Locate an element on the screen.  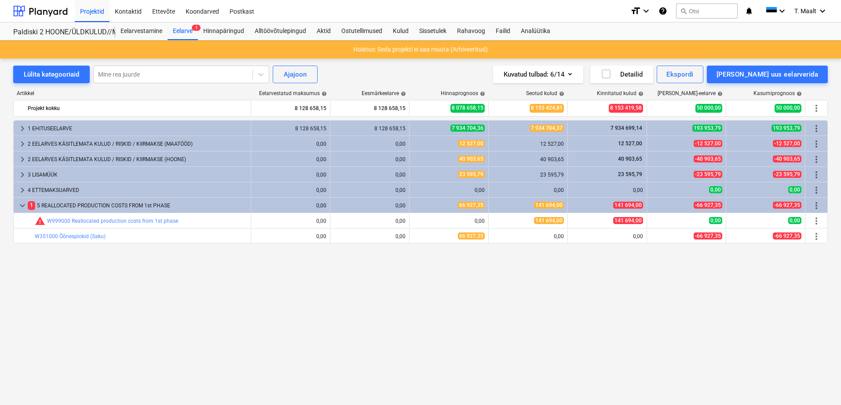
a: Eelarve1 is located at coordinates (182, 31).